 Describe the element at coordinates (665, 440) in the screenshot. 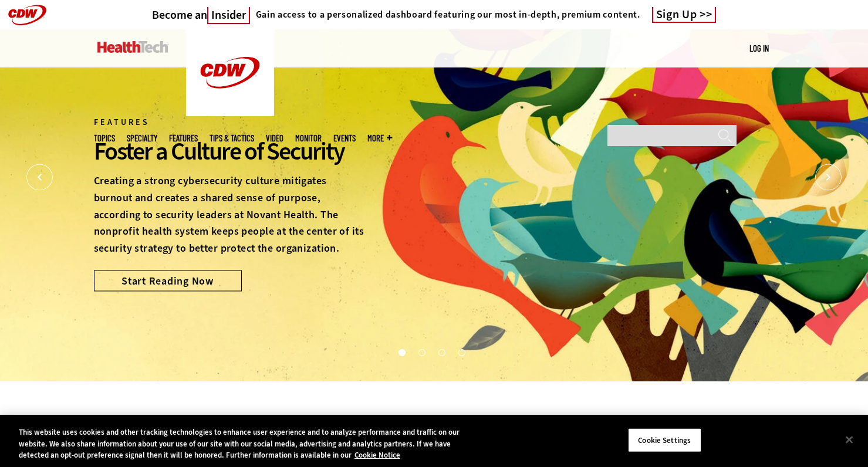

I see `button: Cookie Settings` at that location.